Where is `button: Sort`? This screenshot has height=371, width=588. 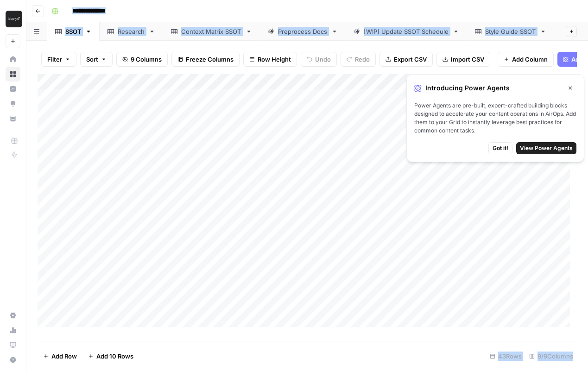
button: Sort is located at coordinates (96, 59).